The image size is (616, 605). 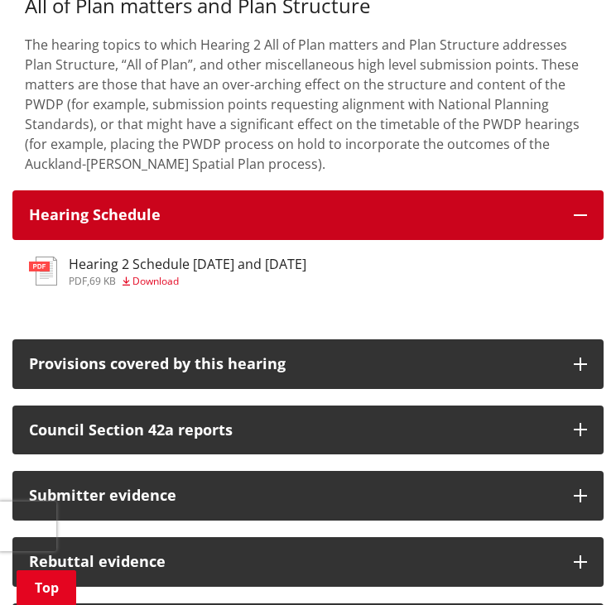 I want to click on h3: Hearing Schedule, so click(x=293, y=215).